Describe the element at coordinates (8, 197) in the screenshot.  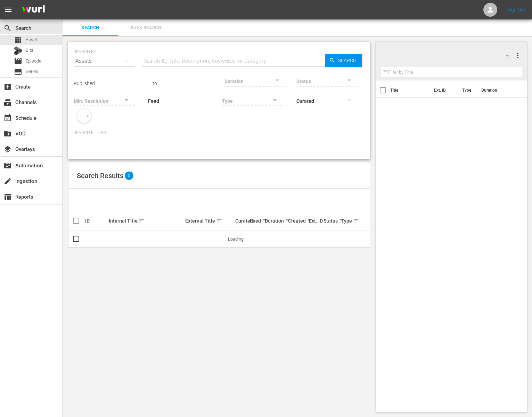
I see `span: Reports` at that location.